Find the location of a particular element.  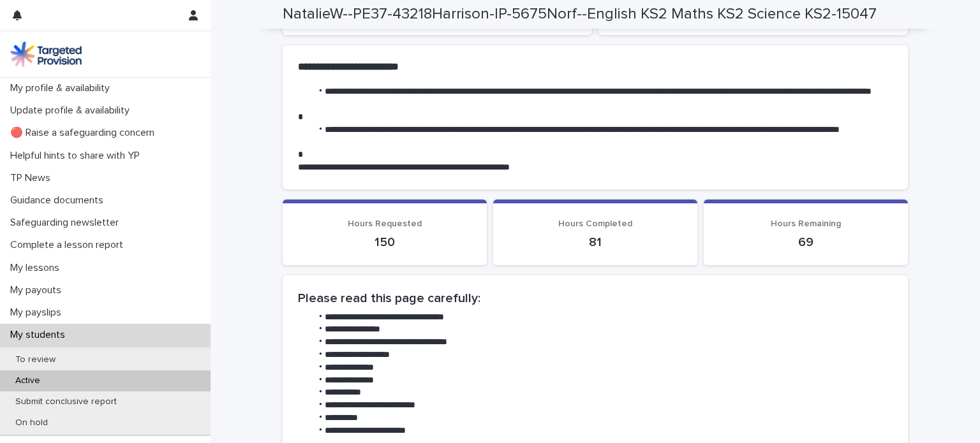

p: 150 is located at coordinates (385, 243).